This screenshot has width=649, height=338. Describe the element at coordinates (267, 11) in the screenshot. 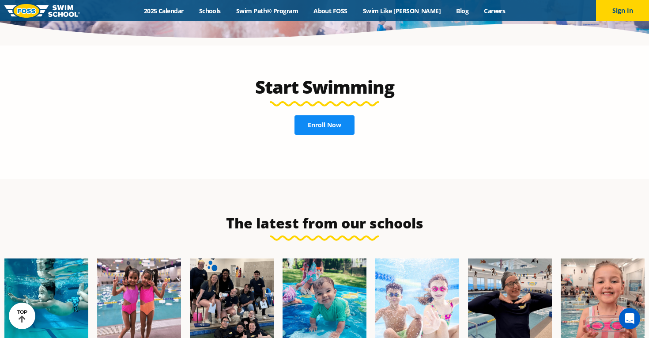

I see `a: Swim Path® Program` at that location.